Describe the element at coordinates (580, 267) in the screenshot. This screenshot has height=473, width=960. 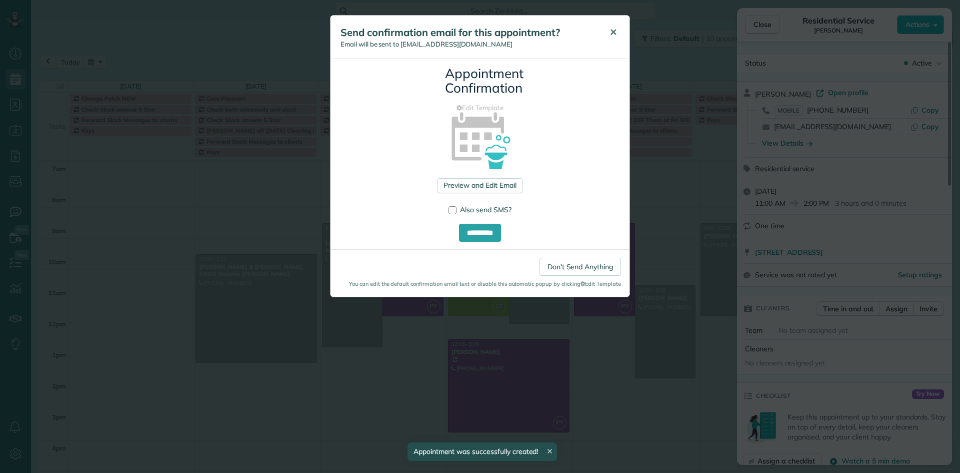
I see `a: Don't Send Anything` at that location.